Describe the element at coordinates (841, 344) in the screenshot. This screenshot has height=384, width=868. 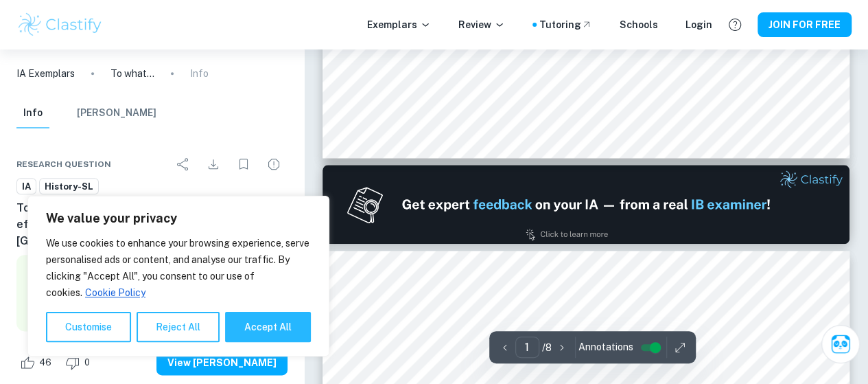
I see `button: Ask Clai` at that location.